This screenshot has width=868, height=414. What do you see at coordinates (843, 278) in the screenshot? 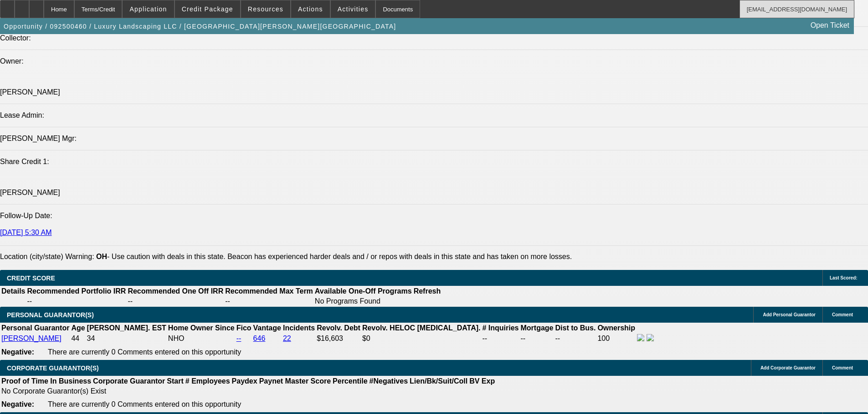
I see `span: Last Scored:` at bounding box center [843, 278].